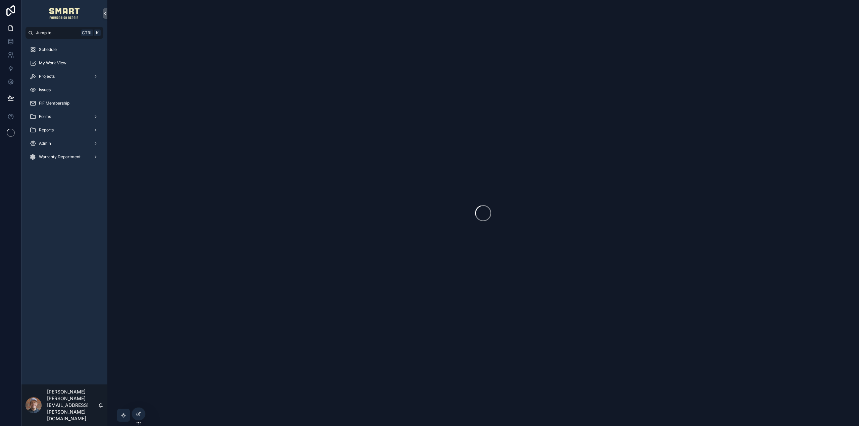  What do you see at coordinates (64, 130) in the screenshot?
I see `a: Reports` at bounding box center [64, 130].